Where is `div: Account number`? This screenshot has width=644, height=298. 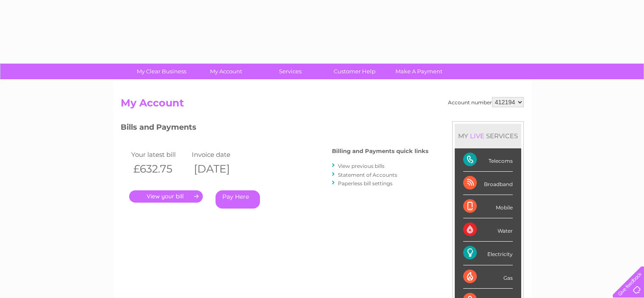
div: Account number is located at coordinates (486, 102).